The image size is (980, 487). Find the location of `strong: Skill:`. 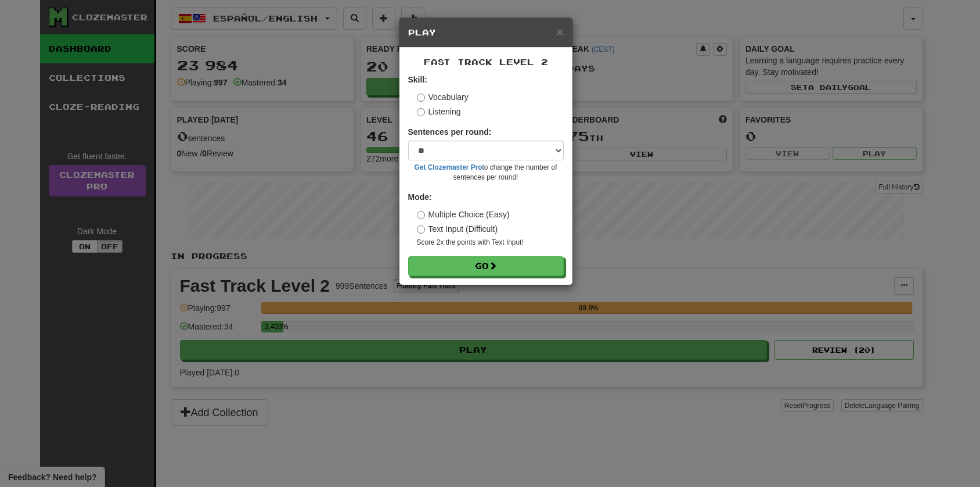

strong: Skill: is located at coordinates (418, 79).